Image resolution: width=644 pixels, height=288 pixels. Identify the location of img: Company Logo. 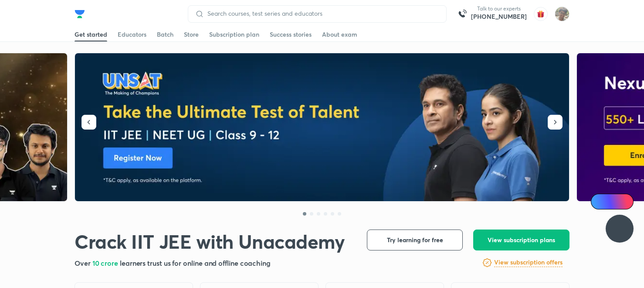
(80, 14).